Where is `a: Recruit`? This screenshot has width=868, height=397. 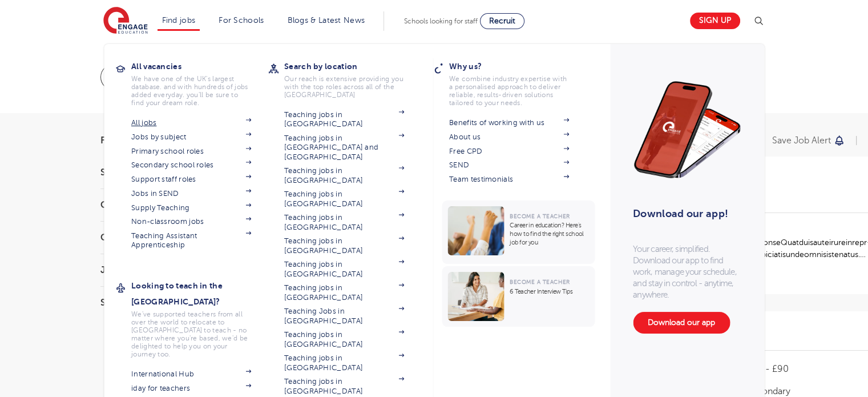 a: Recruit is located at coordinates (502, 21).